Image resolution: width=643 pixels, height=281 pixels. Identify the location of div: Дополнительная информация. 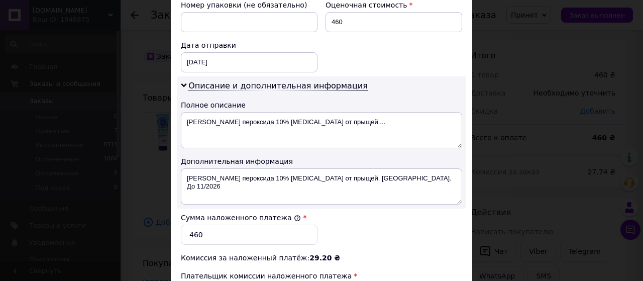
(322, 161).